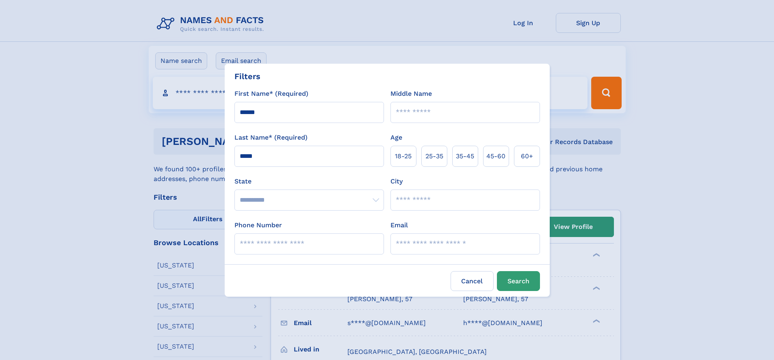 The height and width of the screenshot is (360, 774). I want to click on label: State, so click(309, 182).